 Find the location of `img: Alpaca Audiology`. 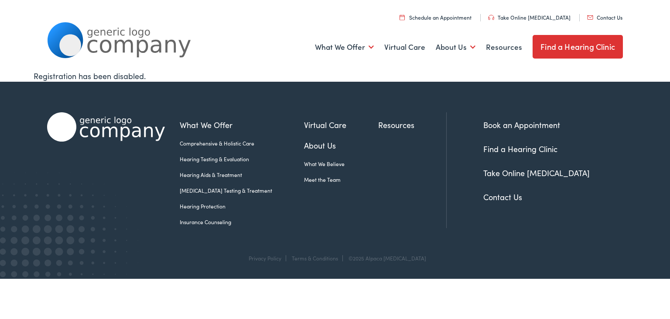

img: Alpaca Audiology is located at coordinates (106, 127).